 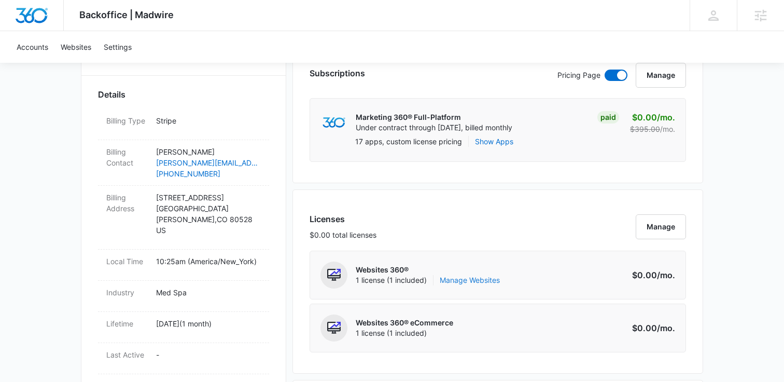 I want to click on p: $0.00 total licenses, so click(x=343, y=234).